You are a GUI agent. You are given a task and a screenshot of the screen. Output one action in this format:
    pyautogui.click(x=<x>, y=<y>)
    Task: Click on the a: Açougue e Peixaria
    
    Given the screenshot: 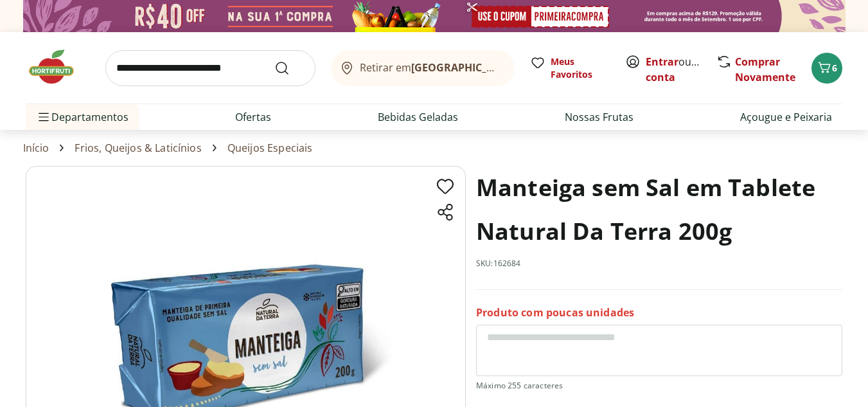 What is the action you would take?
    pyautogui.click(x=786, y=117)
    